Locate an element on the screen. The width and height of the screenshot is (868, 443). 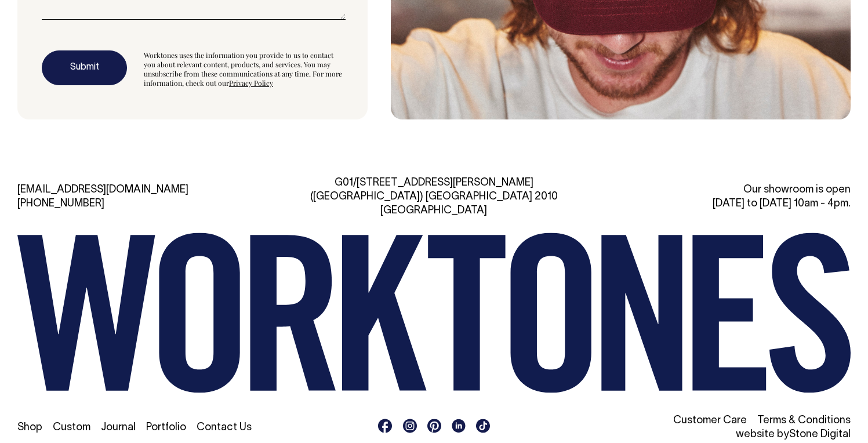
a: Customer Care is located at coordinates (710, 420).